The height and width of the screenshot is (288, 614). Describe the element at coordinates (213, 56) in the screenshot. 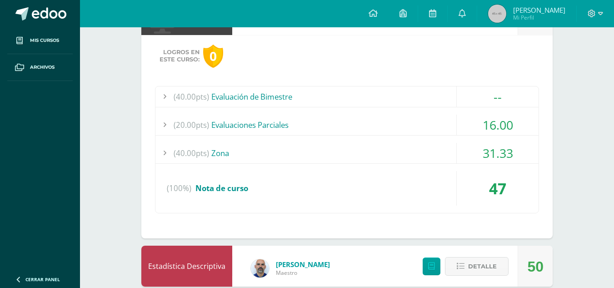

I see `div: 0` at that location.